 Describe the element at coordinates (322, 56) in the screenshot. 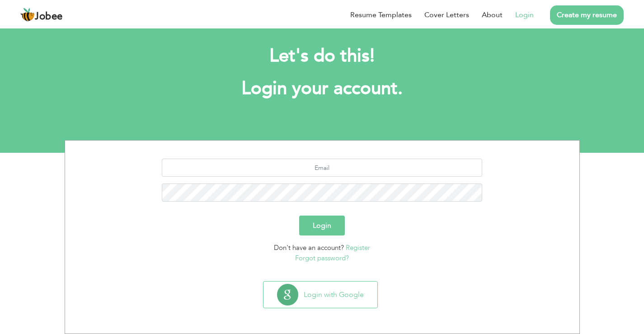

I see `h2: Let's do this!` at that location.